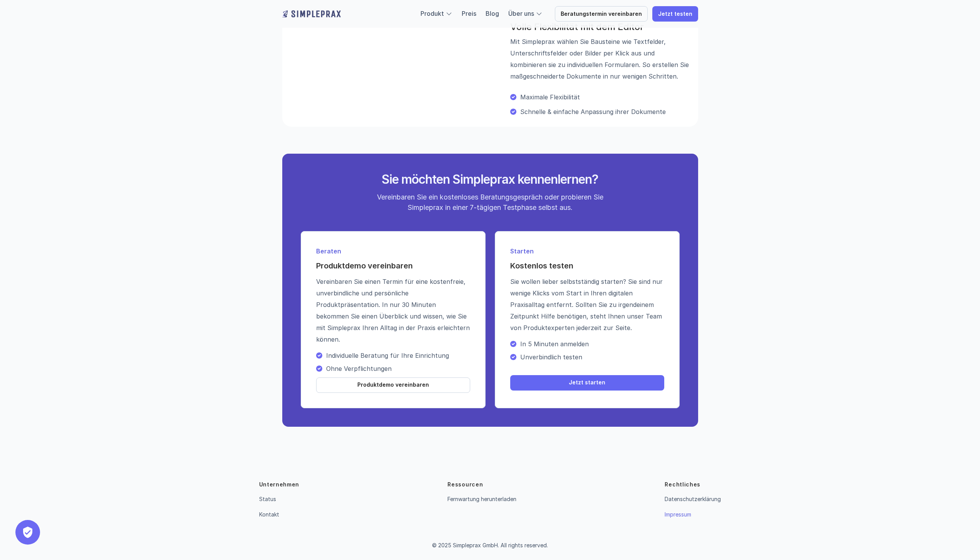 The image size is (980, 560). I want to click on p: © 2025 Simpleprax GmbH. All rights reserved., so click(489, 545).